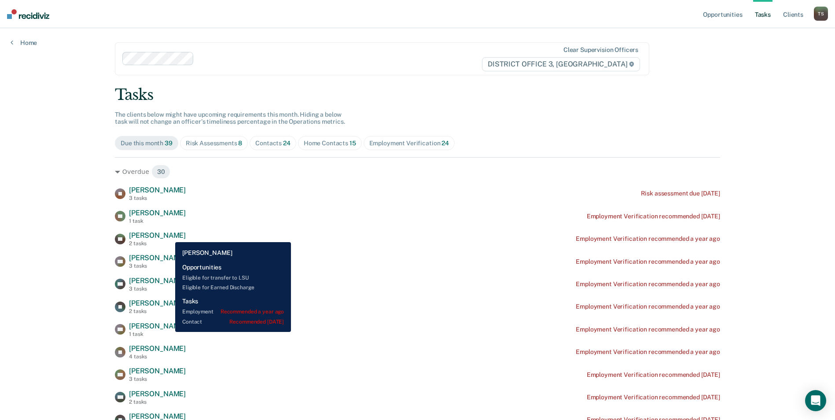 This screenshot has height=420, width=835. What do you see at coordinates (147, 143) in the screenshot?
I see `div: Due this month` at bounding box center [147, 143].